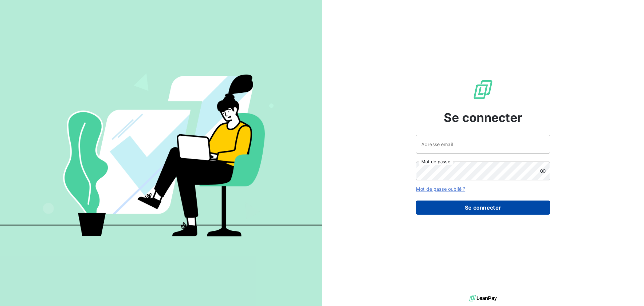 This screenshot has height=306, width=644. What do you see at coordinates (440, 189) in the screenshot?
I see `a: Mot de passe oublié ?` at bounding box center [440, 189].